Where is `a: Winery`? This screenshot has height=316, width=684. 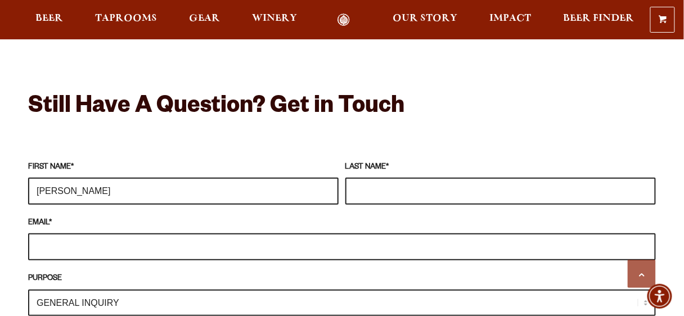 a: Winery is located at coordinates (275, 20).